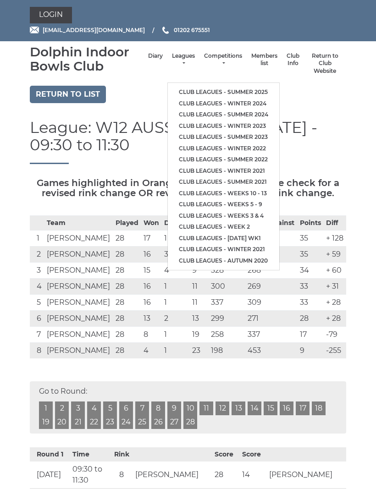  Describe the element at coordinates (335, 254) in the screenshot. I see `td: + 59` at that location.